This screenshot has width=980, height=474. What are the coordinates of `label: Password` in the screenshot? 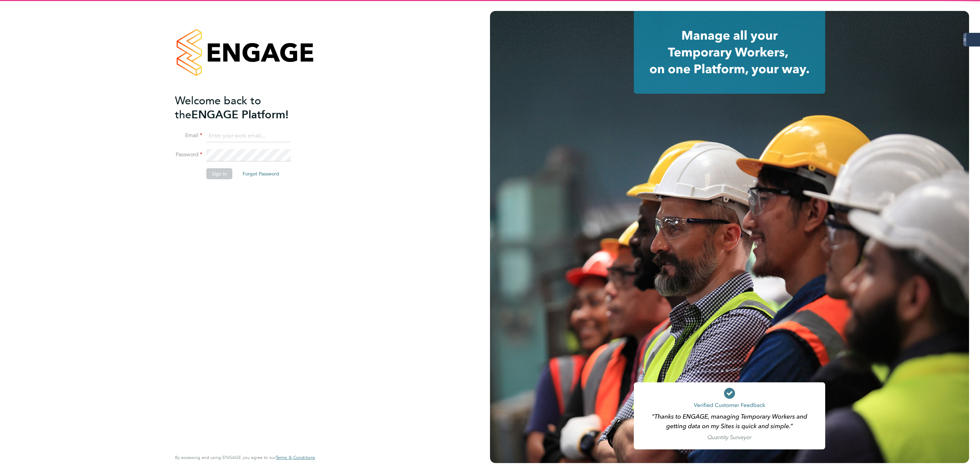 It's located at (189, 154).